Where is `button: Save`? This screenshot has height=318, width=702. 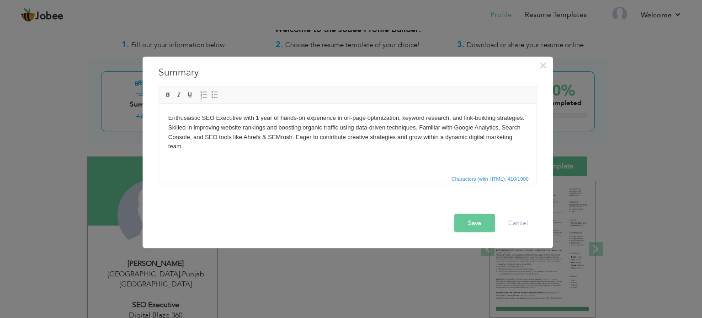
button: Save is located at coordinates (475, 223).